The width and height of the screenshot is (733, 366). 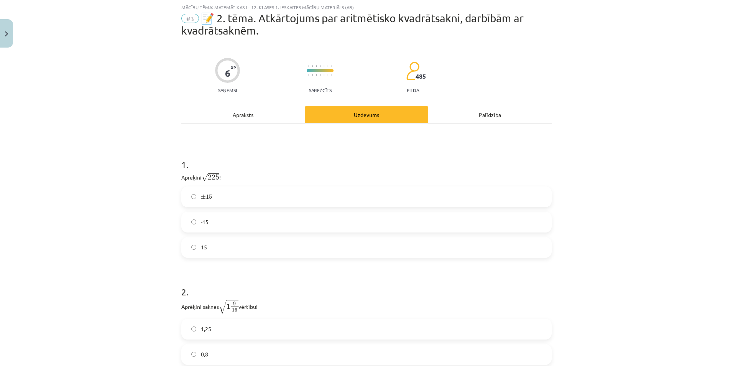 I want to click on div: Mācību tēma: Matemātikas i - 12. klases 1. ieskaites mācību materiāls (ab), so click(x=366, y=7).